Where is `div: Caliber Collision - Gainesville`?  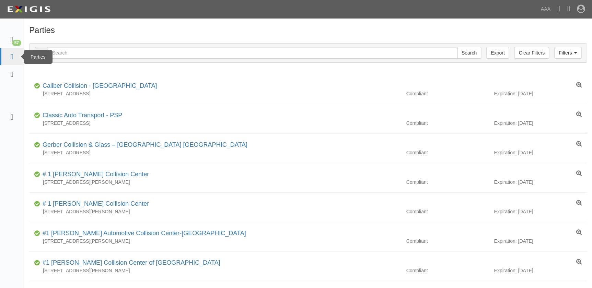 div: Caliber Collision - Gainesville is located at coordinates (98, 86).